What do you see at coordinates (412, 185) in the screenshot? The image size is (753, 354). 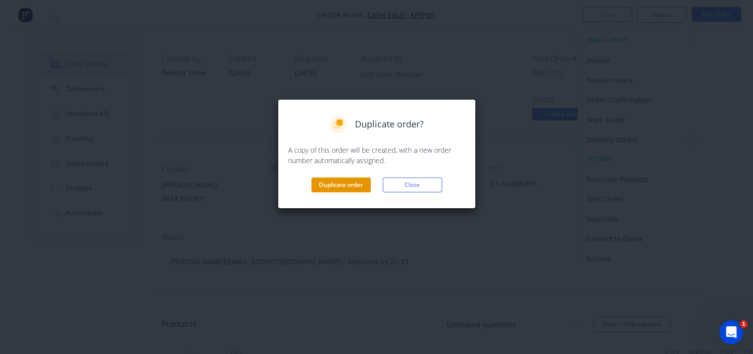 I see `button: Close` at bounding box center [412, 185].